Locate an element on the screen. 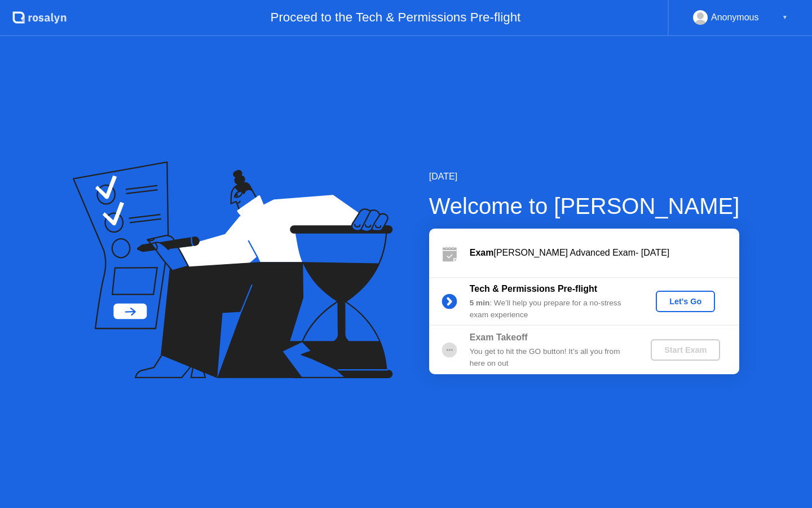 The image size is (812, 508). button: Let's Go is located at coordinates (685, 302).